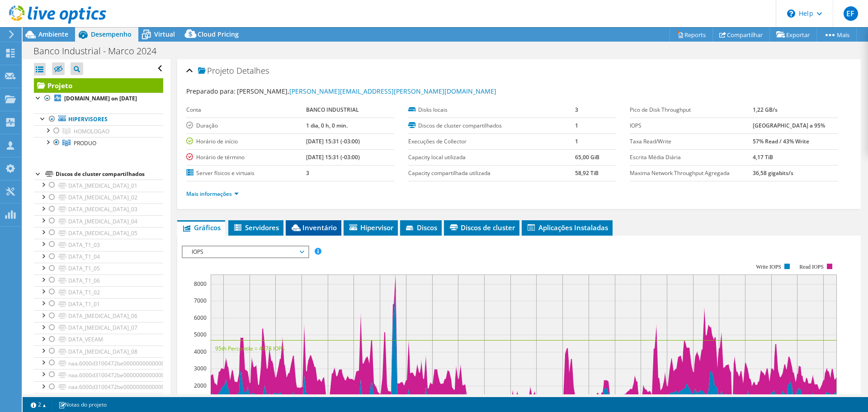 This screenshot has height=412, width=868. I want to click on label: Preparado para:, so click(211, 91).